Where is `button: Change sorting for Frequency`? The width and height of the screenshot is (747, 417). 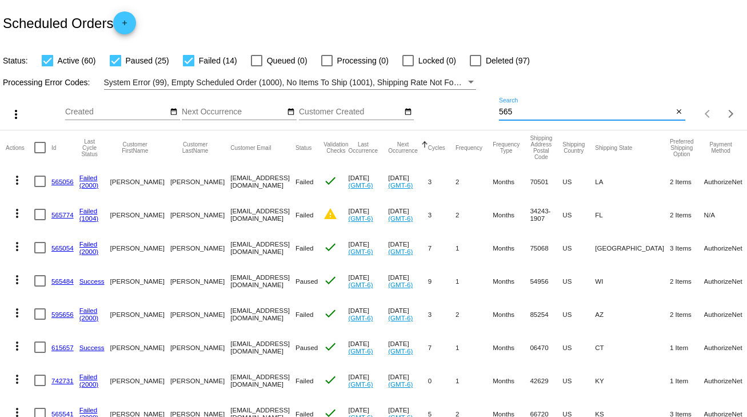 button: Change sorting for Frequency is located at coordinates (469, 148).